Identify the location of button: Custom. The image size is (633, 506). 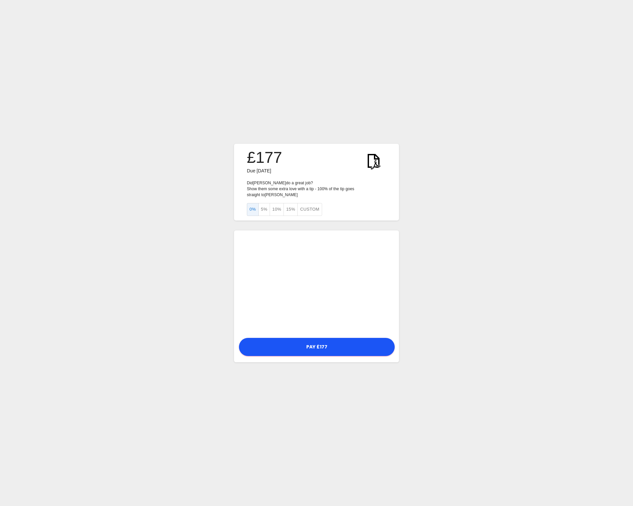
(309, 210).